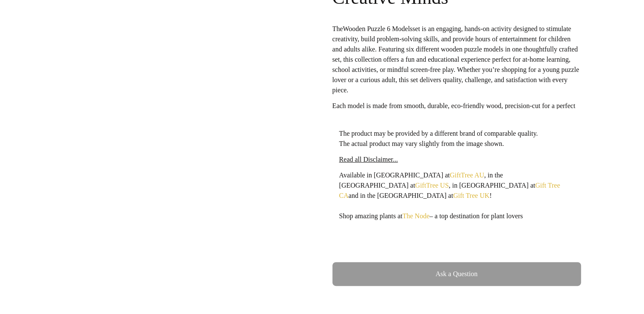 The height and width of the screenshot is (314, 644). I want to click on strong: Wooden Puzzle 6 Models, so click(378, 28).